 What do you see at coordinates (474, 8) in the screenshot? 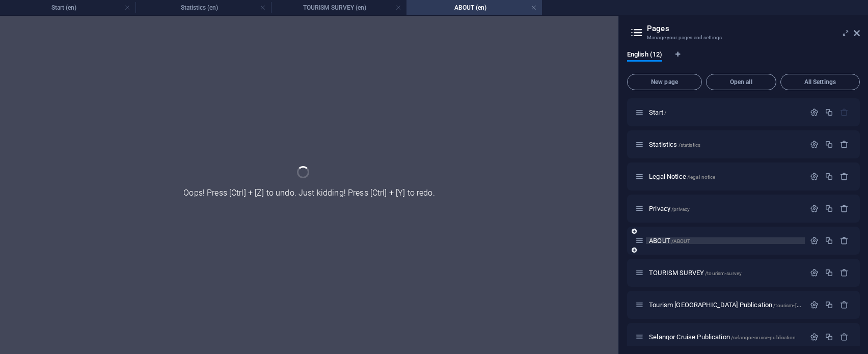
I see `h4: ABOUT (en)` at bounding box center [474, 8].